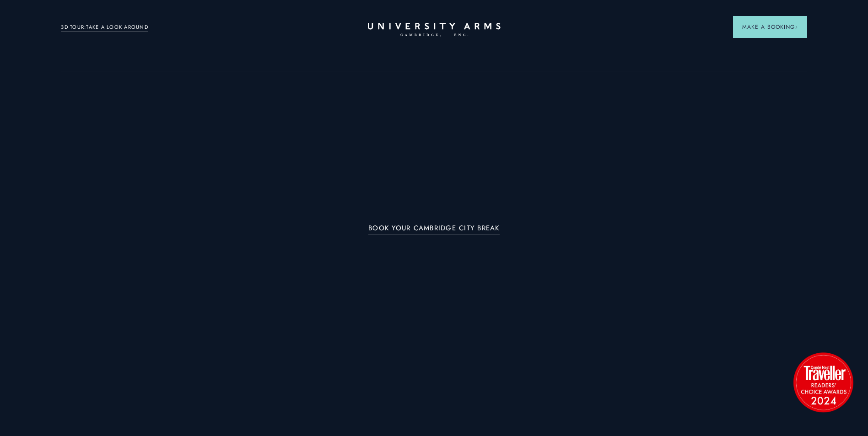 This screenshot has height=436, width=868. Describe the element at coordinates (770, 27) in the screenshot. I see `span: Make a Booking` at that location.